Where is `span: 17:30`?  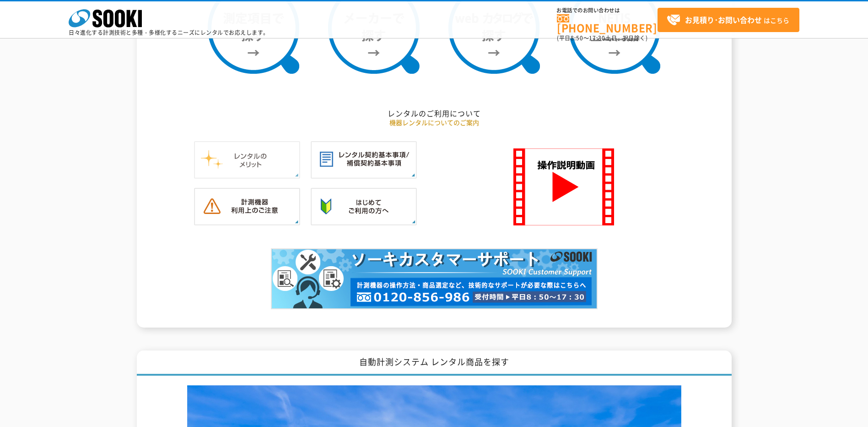
span: 17:30 is located at coordinates (597, 38).